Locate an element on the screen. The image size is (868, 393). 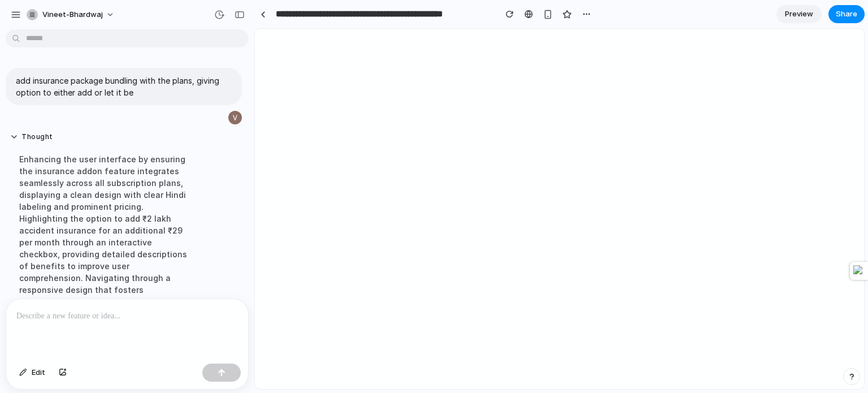
span: Share is located at coordinates (847, 14).